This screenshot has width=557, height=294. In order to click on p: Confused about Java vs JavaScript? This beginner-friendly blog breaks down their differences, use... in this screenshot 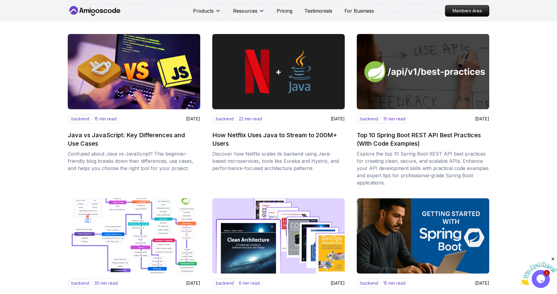, I will do `click(134, 161)`.